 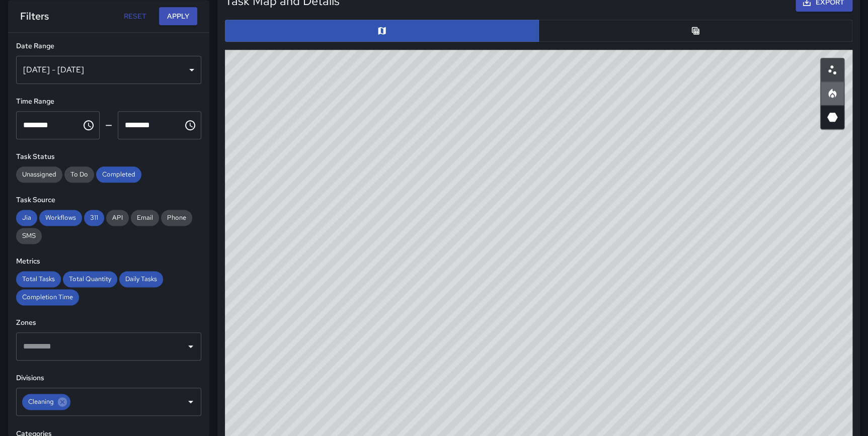 What do you see at coordinates (29, 236) in the screenshot?
I see `div: SMS` at bounding box center [29, 236].